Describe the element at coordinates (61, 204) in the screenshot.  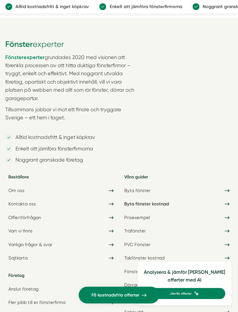
I see `a: Kontakta oss` at that location.